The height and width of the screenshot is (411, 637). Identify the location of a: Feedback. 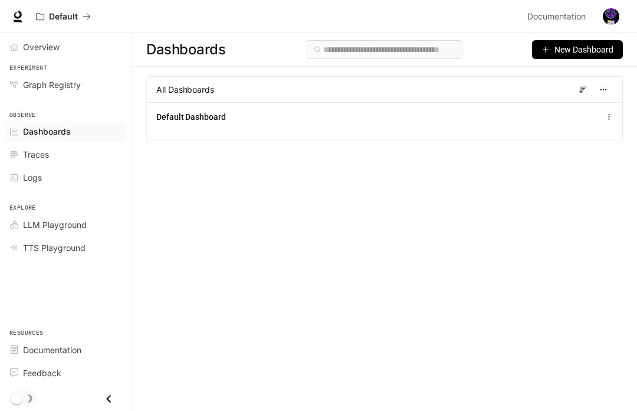
(65, 372).